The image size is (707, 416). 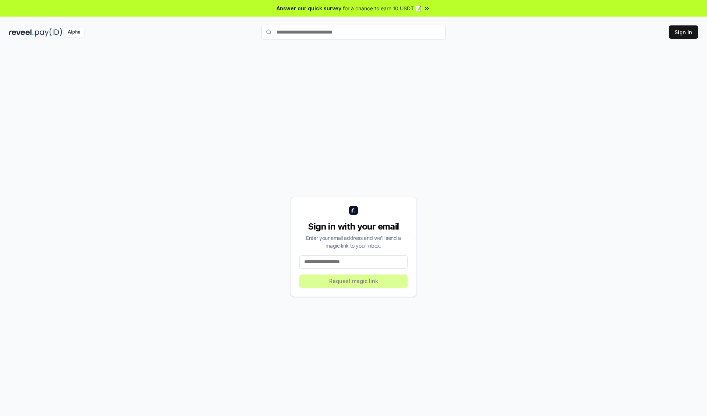 I want to click on button: Sign In, so click(x=683, y=32).